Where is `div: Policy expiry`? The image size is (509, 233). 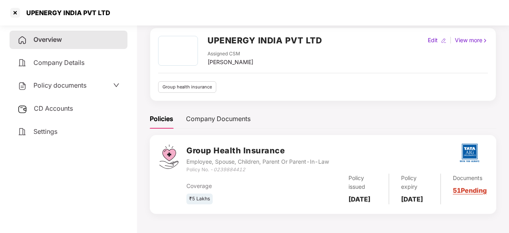 div: Policy expiry is located at coordinates (415, 183).